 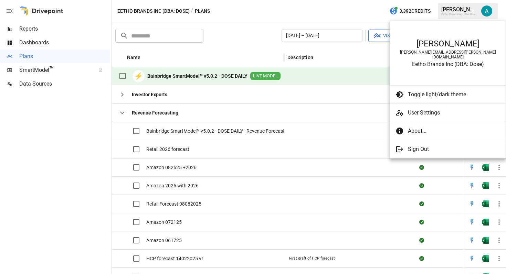 What do you see at coordinates (451, 95) in the screenshot?
I see `span: Toggle light/dark theme` at bounding box center [451, 95].